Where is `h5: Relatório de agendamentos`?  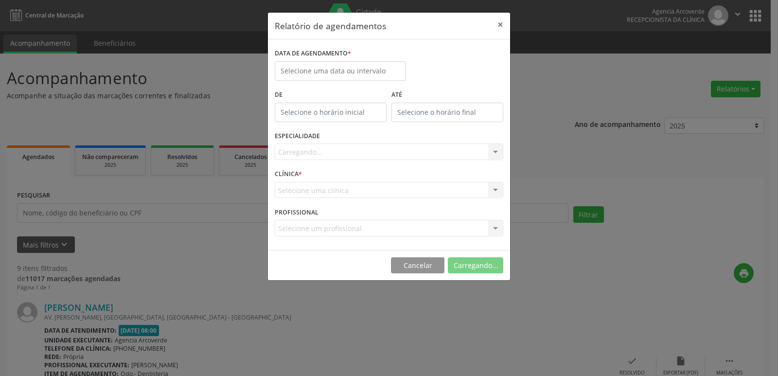
h5: Relatório de agendamentos is located at coordinates (330, 26).